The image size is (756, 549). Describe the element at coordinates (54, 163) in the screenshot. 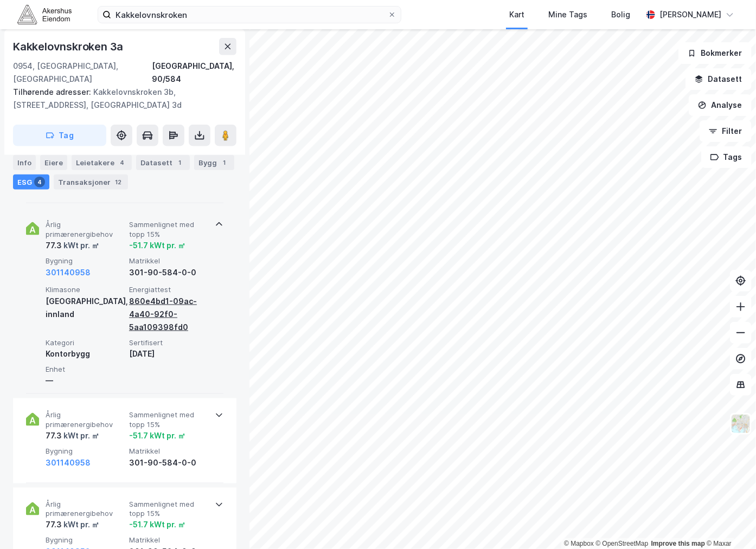

I see `div: Eiere` at that location.